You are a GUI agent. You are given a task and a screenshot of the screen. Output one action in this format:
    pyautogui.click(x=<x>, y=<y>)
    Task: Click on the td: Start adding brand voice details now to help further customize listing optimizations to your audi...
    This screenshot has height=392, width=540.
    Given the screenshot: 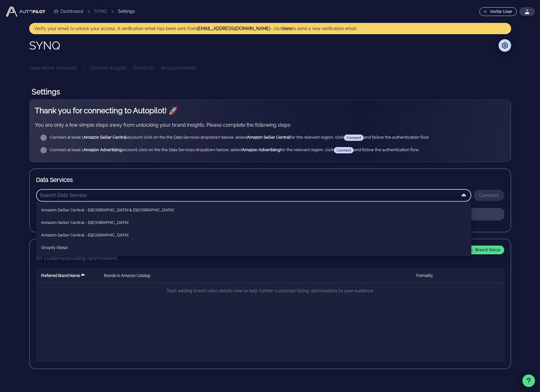 What is the action you would take?
    pyautogui.click(x=270, y=291)
    